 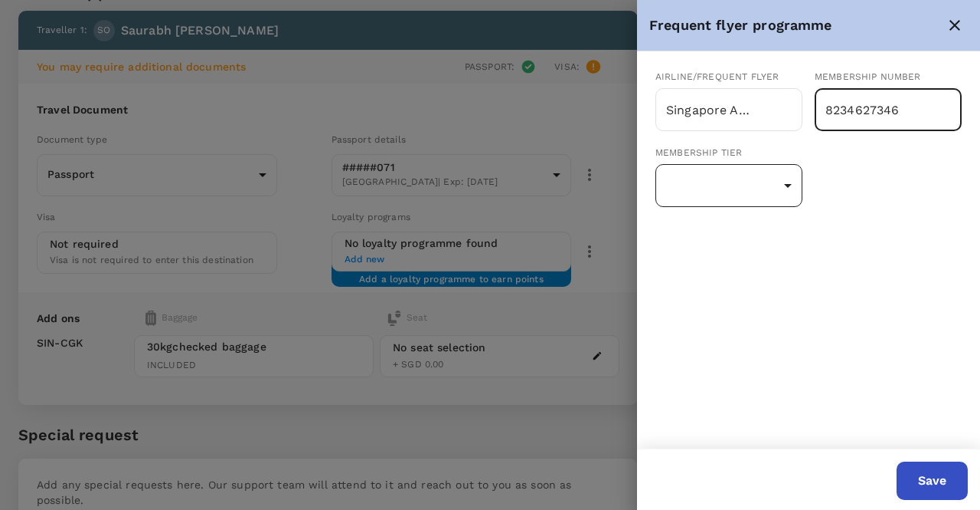 I want to click on button: close, so click(x=955, y=26).